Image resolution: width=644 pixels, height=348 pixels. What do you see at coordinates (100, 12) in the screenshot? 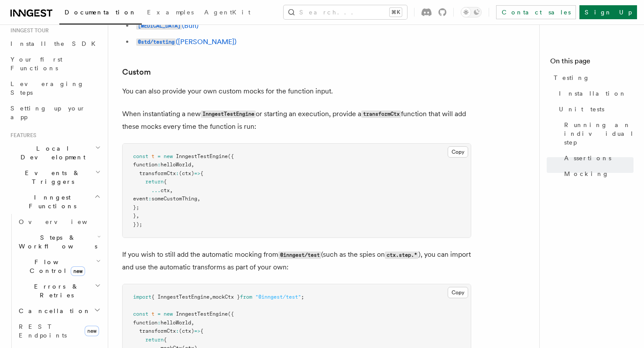
I see `span: Documentation` at bounding box center [100, 12].